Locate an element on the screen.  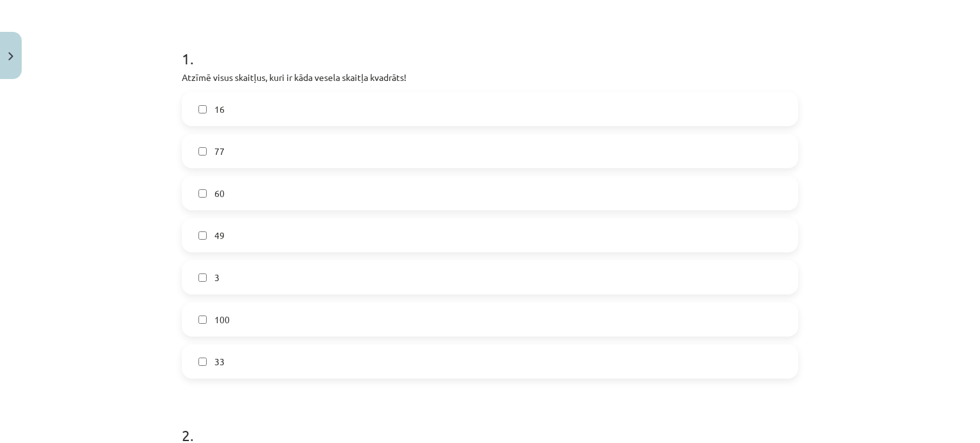
span: 100 is located at coordinates (222, 320).